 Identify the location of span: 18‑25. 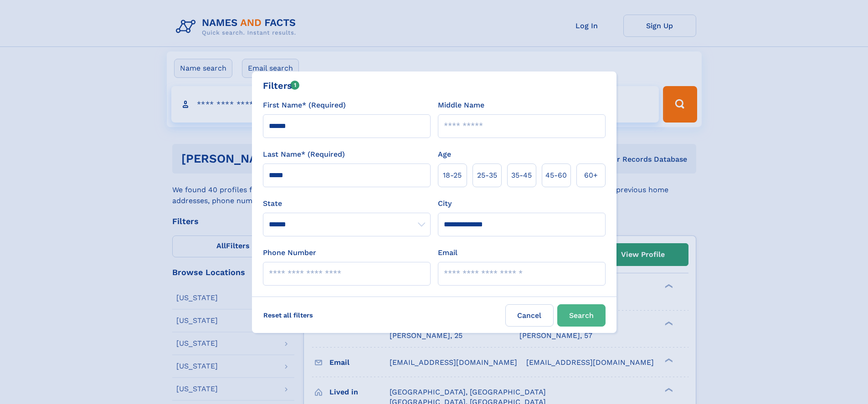
(452, 175).